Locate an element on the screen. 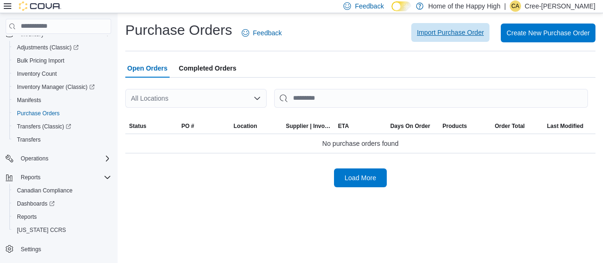 This screenshot has width=603, height=263. a: Settings is located at coordinates (31, 250).